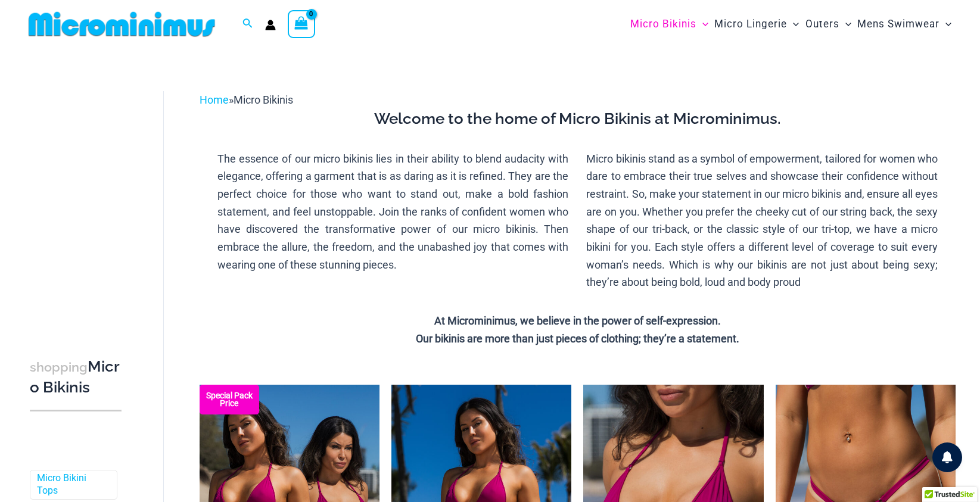  Describe the element at coordinates (229, 400) in the screenshot. I see `b: Special Pack Price` at that location.